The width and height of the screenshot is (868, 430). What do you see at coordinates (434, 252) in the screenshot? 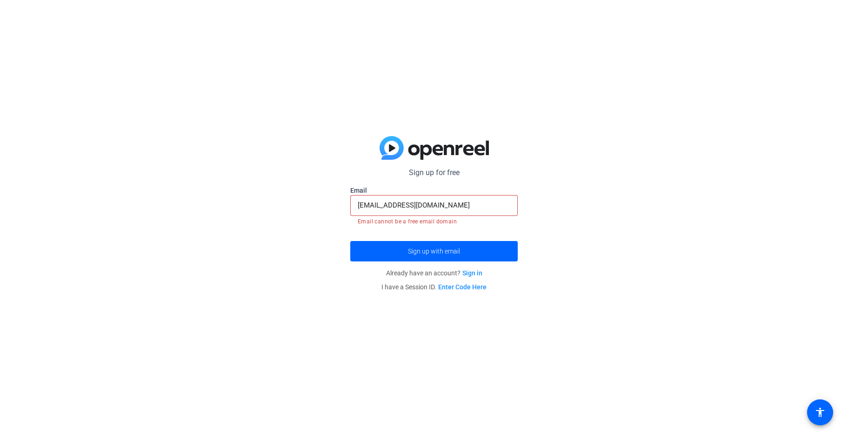
I see `button: Sign up with email` at bounding box center [434, 252].